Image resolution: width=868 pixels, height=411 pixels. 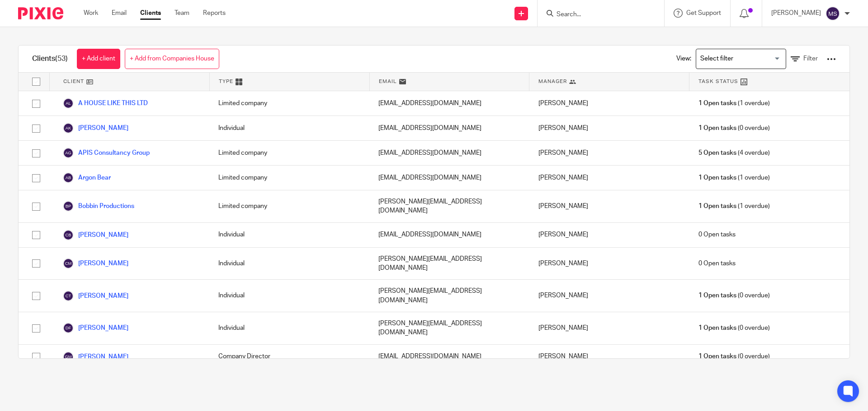 What do you see at coordinates (91, 13) in the screenshot?
I see `a: Work` at bounding box center [91, 13].